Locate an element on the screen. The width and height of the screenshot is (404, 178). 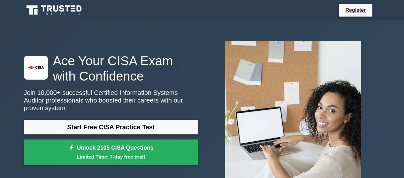
a: Start Free CISA Practice Test is located at coordinates (111, 127).